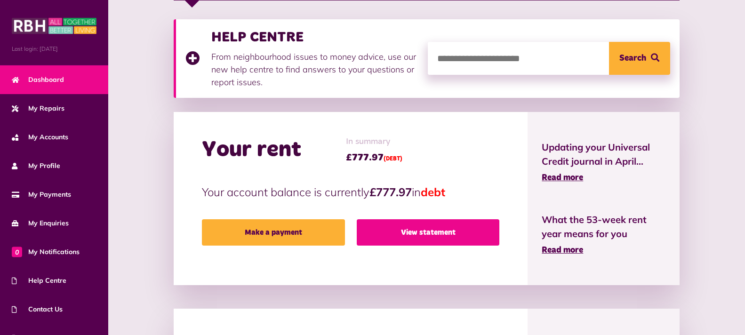  Describe the element at coordinates (632, 58) in the screenshot. I see `span: Search` at that location.